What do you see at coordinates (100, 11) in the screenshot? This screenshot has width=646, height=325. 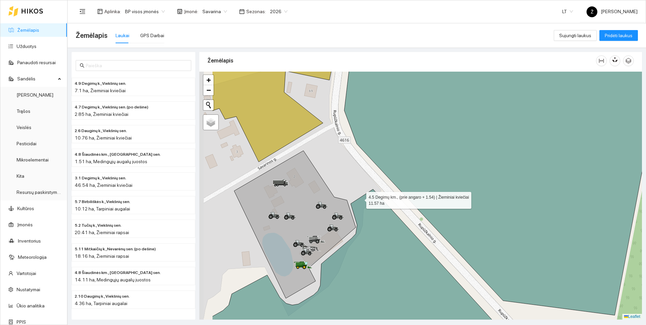 I see `span: layout` at bounding box center [100, 11].